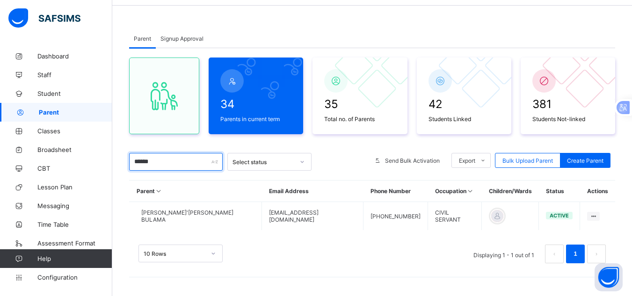 Image resolution: width=632 pixels, height=296 pixels. I want to click on span: 42, so click(464, 104).